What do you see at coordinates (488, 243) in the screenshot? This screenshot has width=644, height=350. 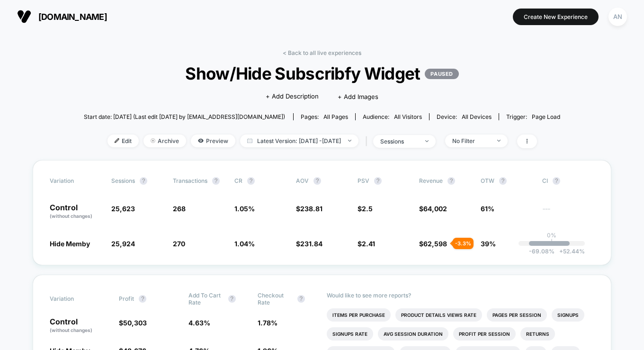 I see `span: 39%` at bounding box center [488, 243].